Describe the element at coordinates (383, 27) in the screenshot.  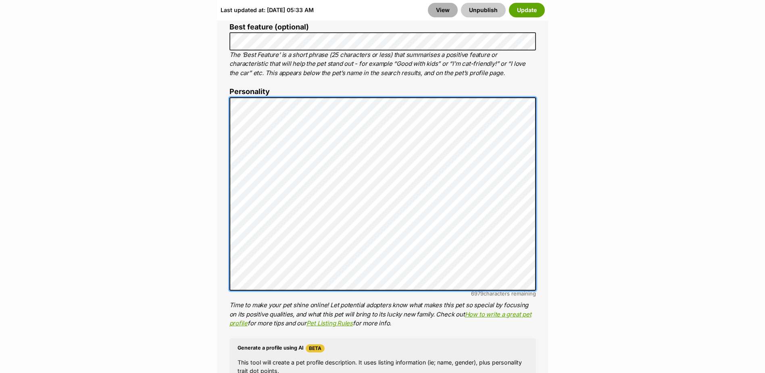
I see `label: Best feature (optional)` at that location.